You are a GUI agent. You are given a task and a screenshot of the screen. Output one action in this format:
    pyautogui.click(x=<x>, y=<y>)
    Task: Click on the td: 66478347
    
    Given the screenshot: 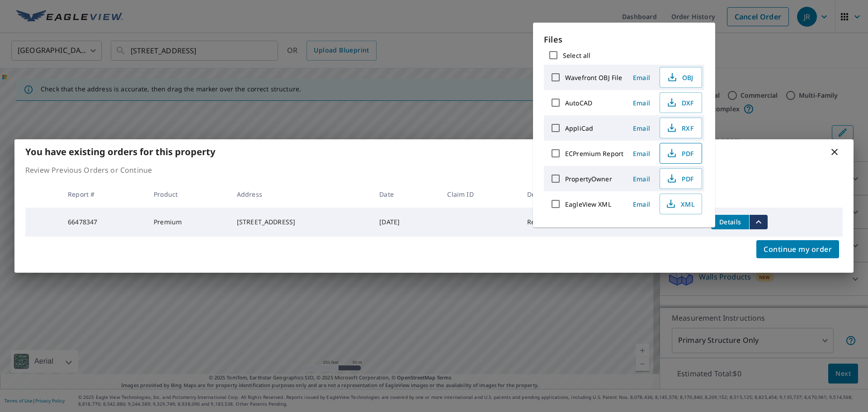 What is the action you would take?
    pyautogui.click(x=104, y=222)
    